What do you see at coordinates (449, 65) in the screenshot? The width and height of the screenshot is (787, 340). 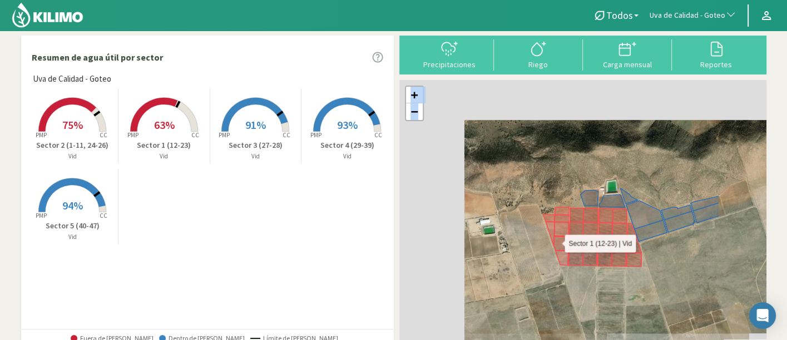 I see `div: Precipitaciones` at bounding box center [449, 65].